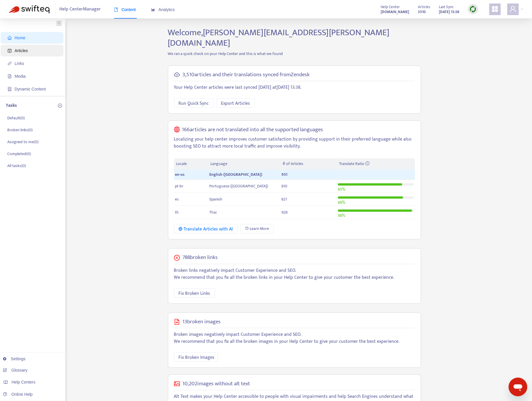 The width and height of the screenshot is (532, 401). What do you see at coordinates (446, 7) in the screenshot?
I see `span: Last Sync` at bounding box center [446, 7].